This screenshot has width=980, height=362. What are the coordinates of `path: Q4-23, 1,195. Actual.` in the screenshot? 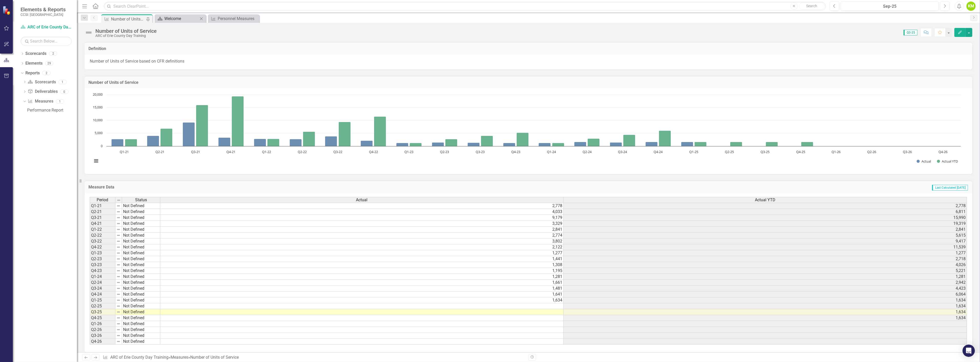 It's located at (509, 144).